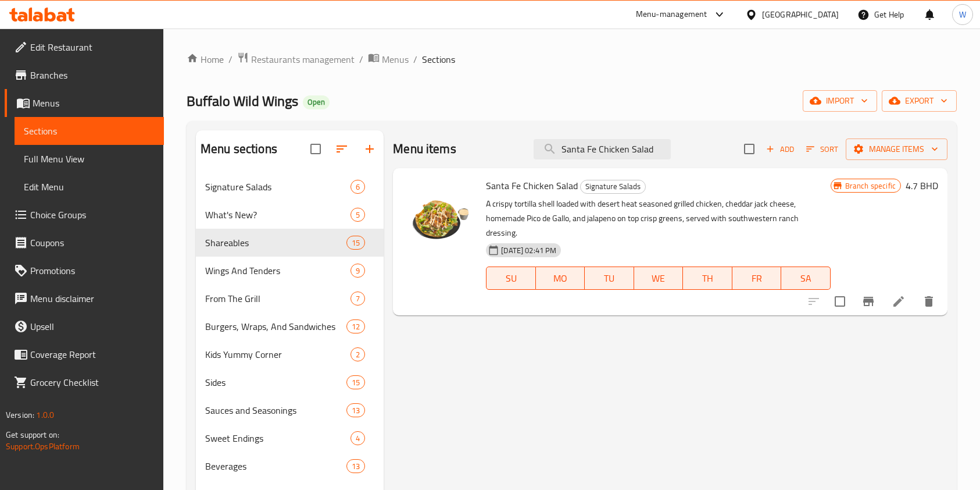 The image size is (980, 490). Describe the element at coordinates (921, 185) in the screenshot. I see `h6: 4.7 BHD` at that location.